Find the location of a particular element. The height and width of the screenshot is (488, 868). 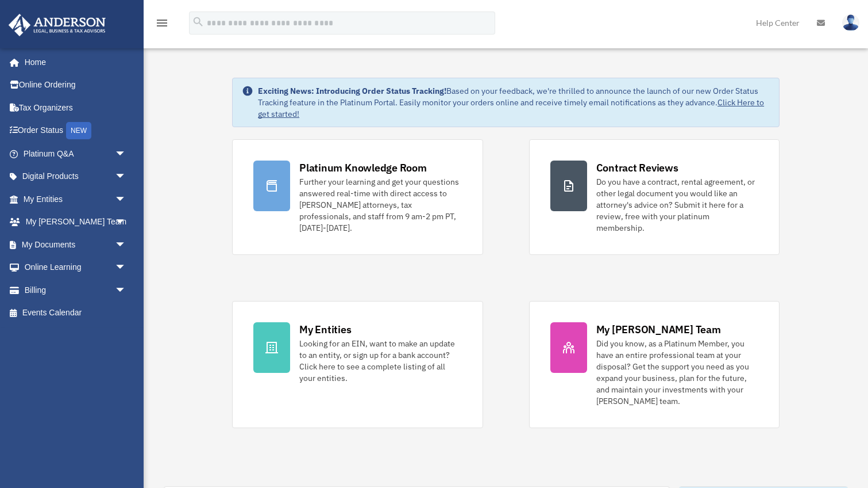

div: Do you have a contract, rental agreement, or other legal document you would like an attorney's ad... is located at coordinates (678, 205).